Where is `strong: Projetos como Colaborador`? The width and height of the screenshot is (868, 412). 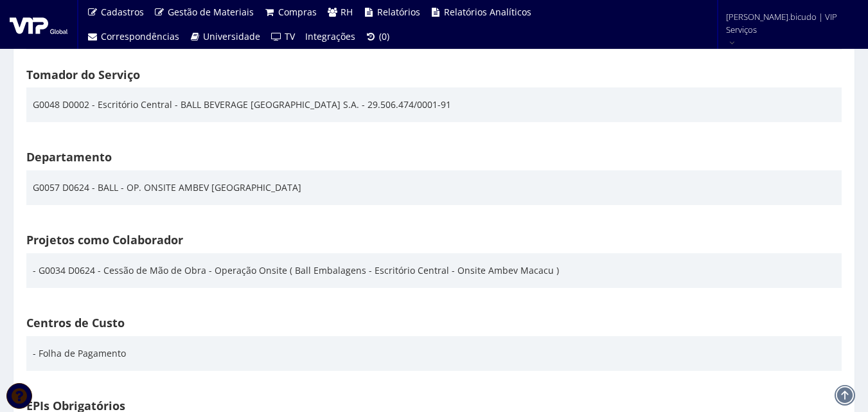 strong: Projetos como Colaborador is located at coordinates (105, 240).